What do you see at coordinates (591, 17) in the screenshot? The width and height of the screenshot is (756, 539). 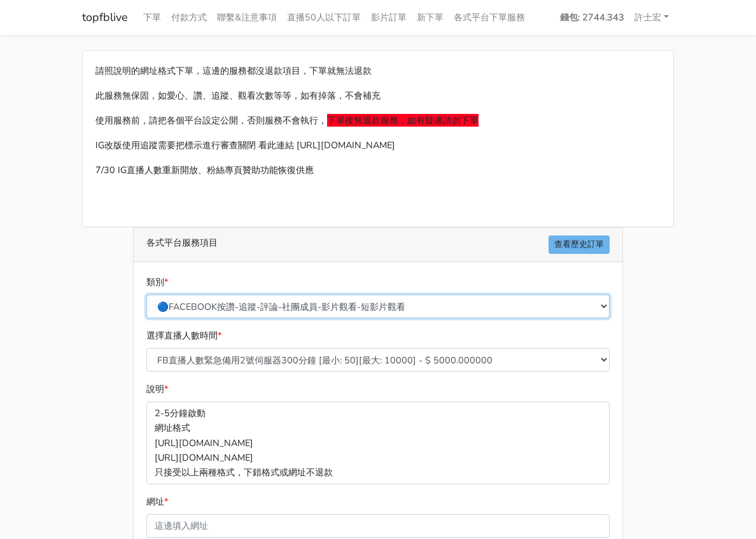 I see `strong: 錢包: 2744.343` at bounding box center [591, 17].